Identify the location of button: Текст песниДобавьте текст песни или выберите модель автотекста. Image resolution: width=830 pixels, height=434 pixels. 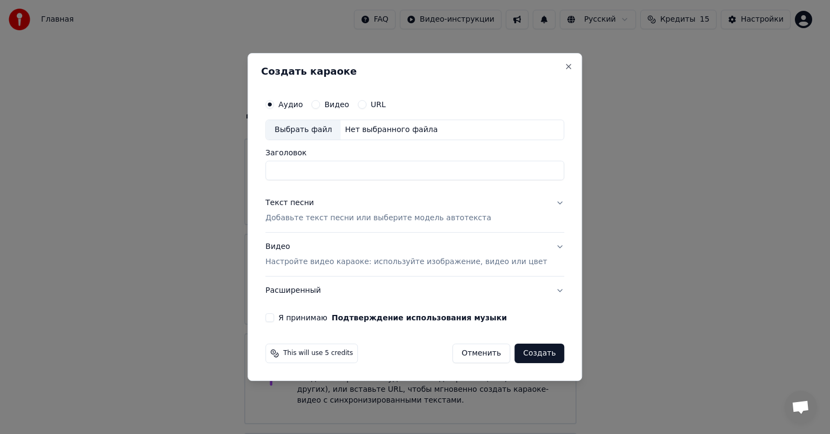
(415, 210).